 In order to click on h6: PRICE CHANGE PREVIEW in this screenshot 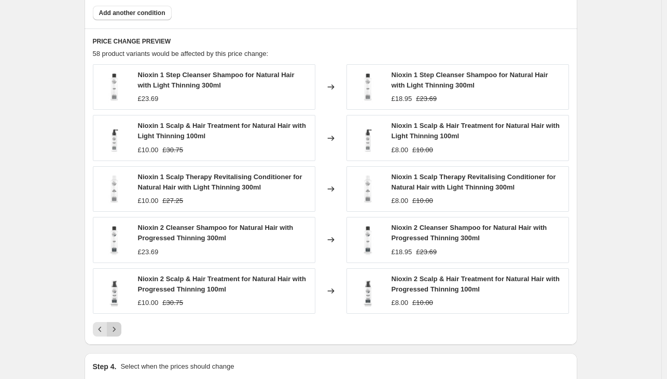, I will do `click(331, 41)`.